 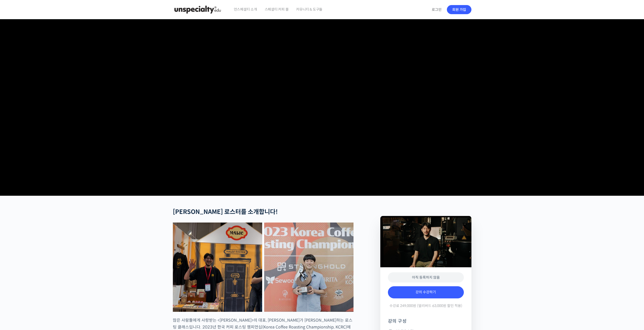 I want to click on h4: 강의 구성, so click(x=426, y=323).